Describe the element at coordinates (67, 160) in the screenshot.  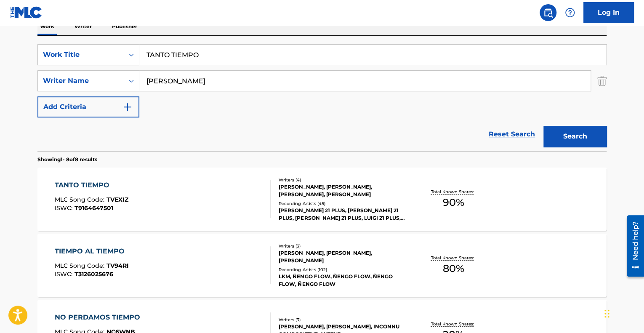
I see `p: Showing 1 - 8 of 8 results` at that location.